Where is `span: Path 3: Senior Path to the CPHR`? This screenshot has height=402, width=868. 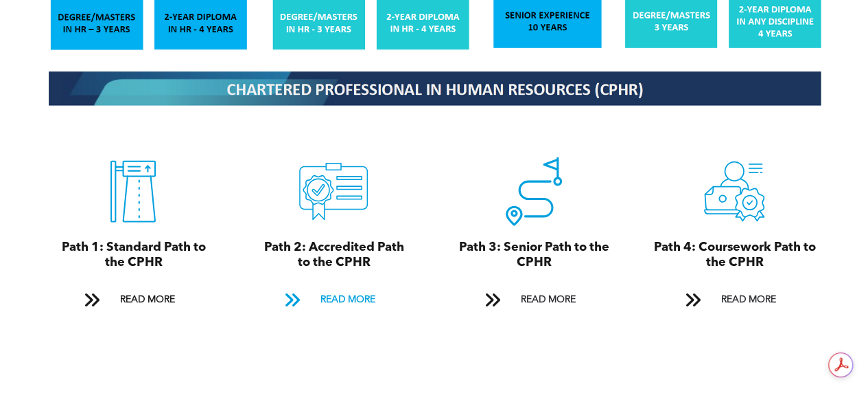 span: Path 3: Senior Path to the CPHR is located at coordinates (534, 255).